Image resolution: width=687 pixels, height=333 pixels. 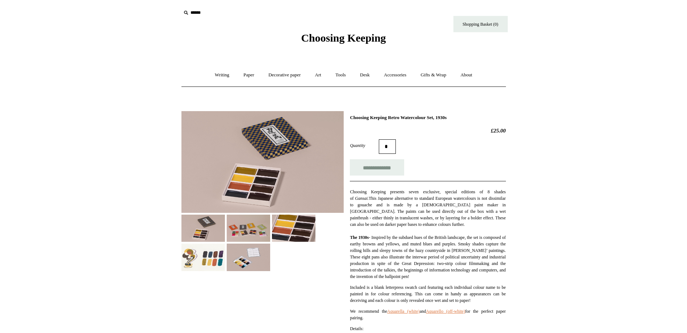 I want to click on a: Desk, so click(x=365, y=75).